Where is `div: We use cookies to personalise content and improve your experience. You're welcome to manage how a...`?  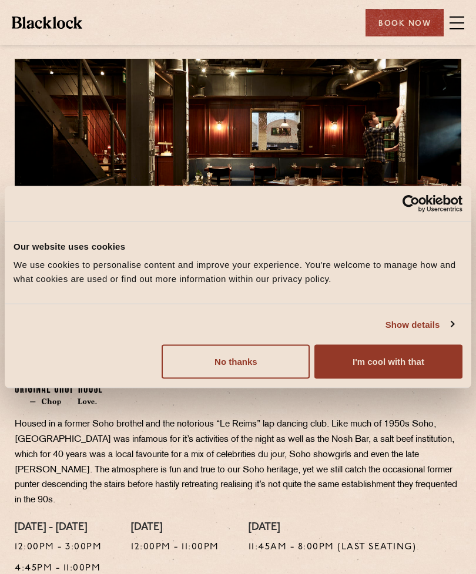 div: We use cookies to personalise content and improve your experience. You're welcome to manage how a... is located at coordinates (238, 272).